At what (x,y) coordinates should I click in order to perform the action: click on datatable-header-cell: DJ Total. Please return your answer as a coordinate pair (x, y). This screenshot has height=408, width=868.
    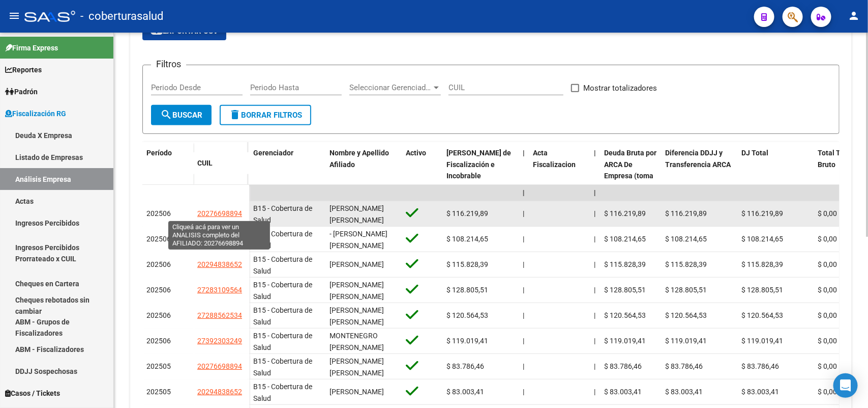
    Looking at the image, I should click on (776, 176).